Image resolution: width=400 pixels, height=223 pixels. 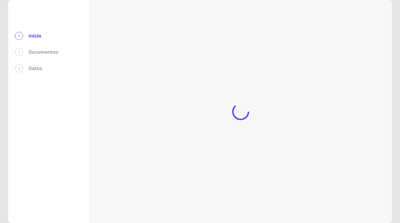 I want to click on p: Documentos, so click(x=43, y=52).